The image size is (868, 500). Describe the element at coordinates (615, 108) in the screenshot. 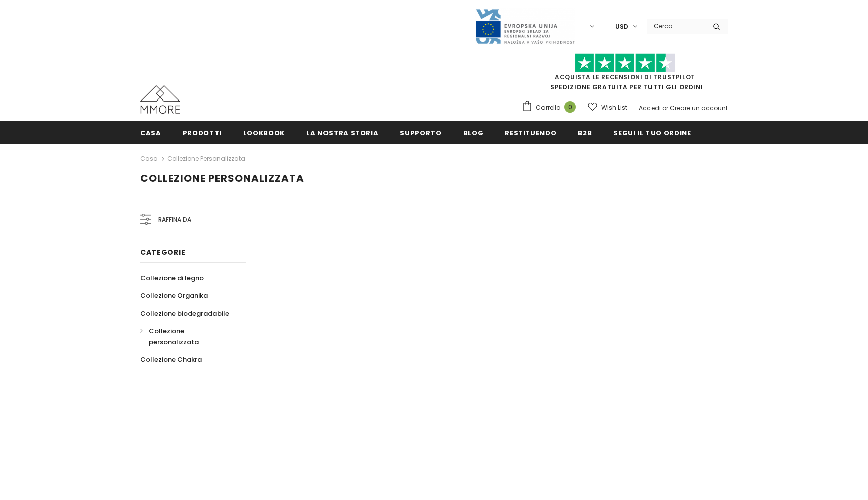

I see `span: Wish List` at that location.